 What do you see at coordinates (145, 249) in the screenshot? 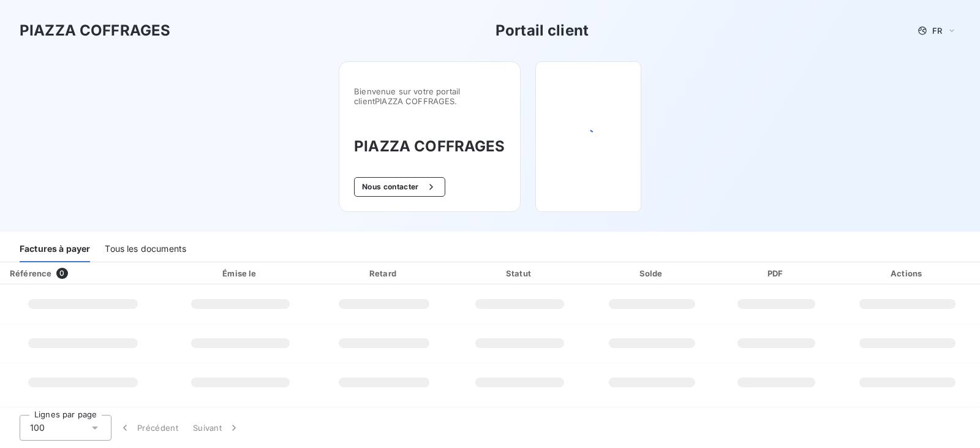
I see `div: Tous les documents` at bounding box center [145, 249].